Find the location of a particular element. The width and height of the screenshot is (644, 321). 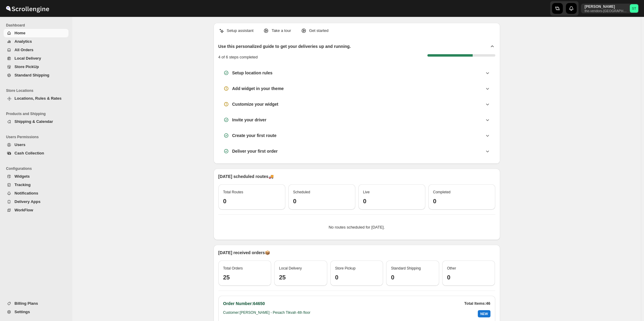

button: Widgets is located at coordinates (36, 177).